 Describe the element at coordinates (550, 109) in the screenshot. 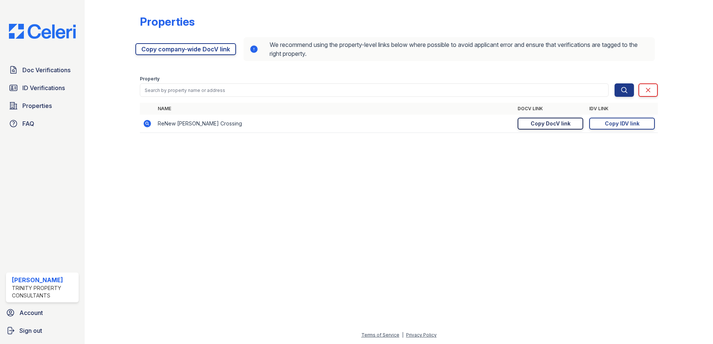

I see `th: DocV Link` at that location.